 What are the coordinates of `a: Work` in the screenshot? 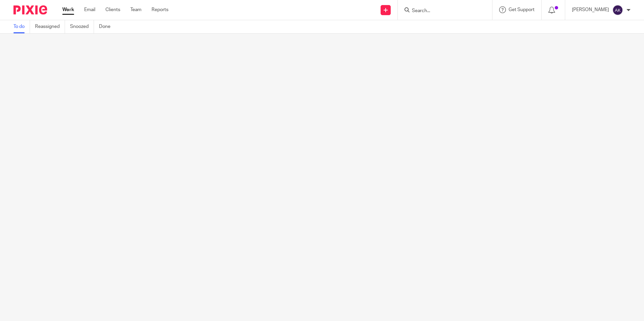 It's located at (68, 10).